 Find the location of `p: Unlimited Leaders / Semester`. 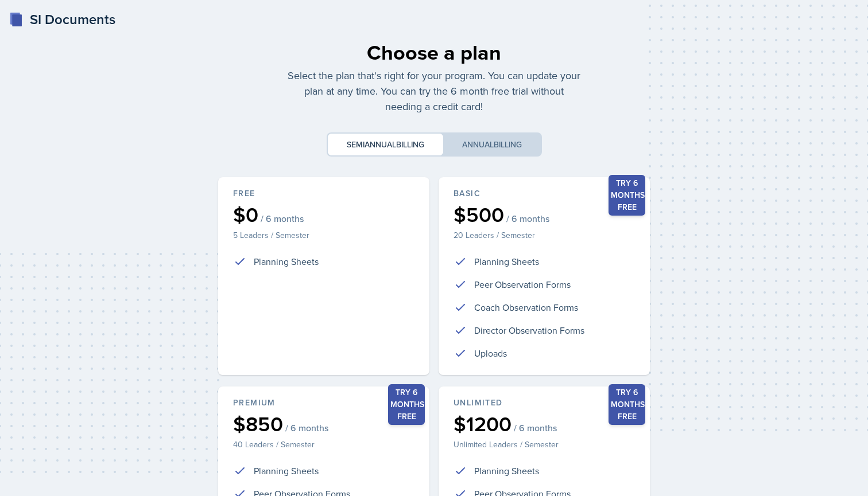

p: Unlimited Leaders / Semester is located at coordinates (544, 444).